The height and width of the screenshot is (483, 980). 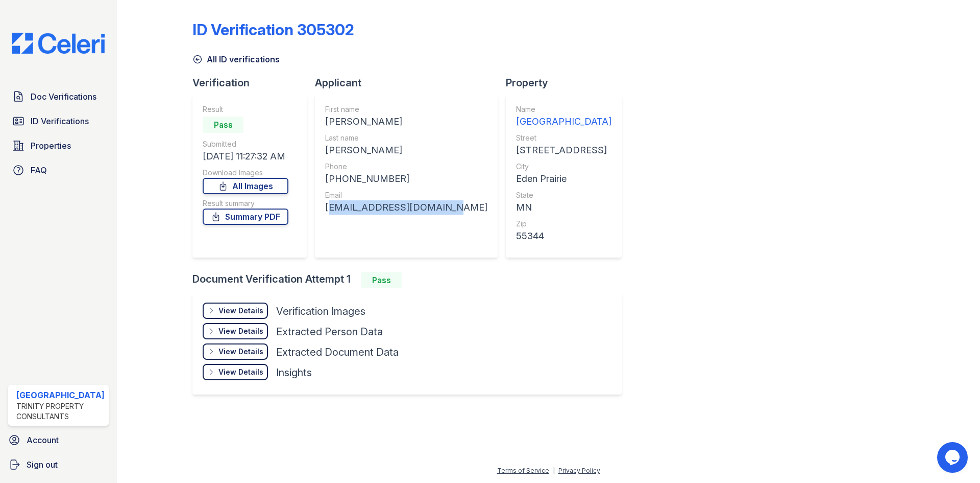 I want to click on div: Document Verification Attempt 1, so click(x=411, y=280).